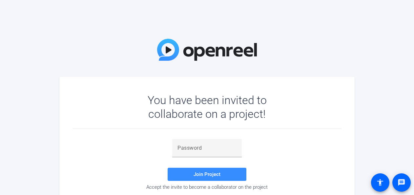 This screenshot has width=414, height=195. What do you see at coordinates (401, 182) in the screenshot?
I see `mat-icon: message` at bounding box center [401, 182].